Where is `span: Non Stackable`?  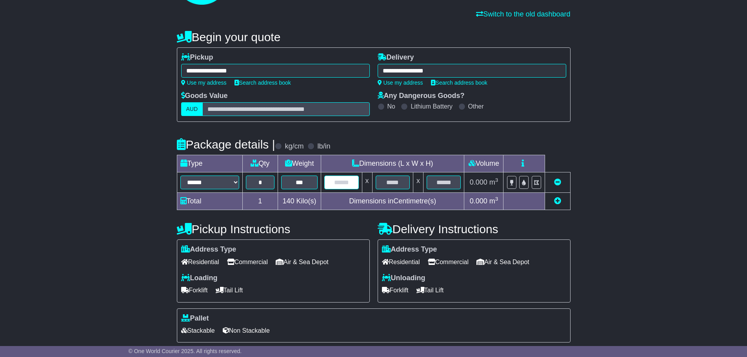 span: Non Stackable is located at coordinates (246, 331).